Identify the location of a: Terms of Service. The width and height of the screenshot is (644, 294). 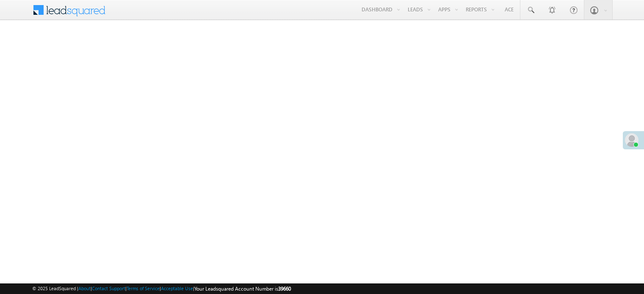
(143, 288).